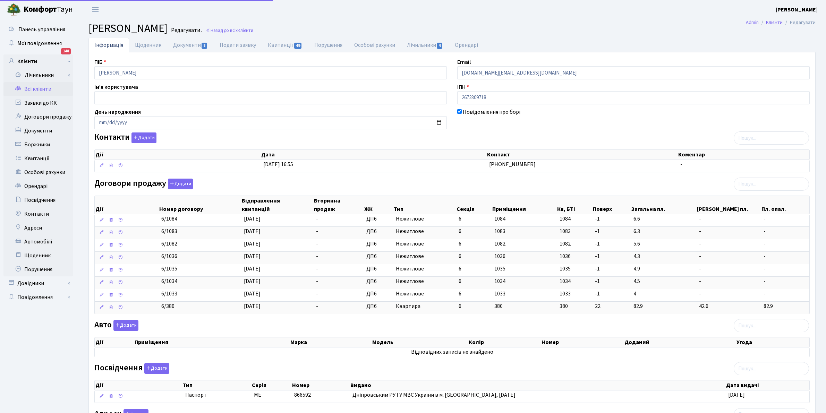 The height and width of the screenshot is (413, 826). What do you see at coordinates (378, 205) in the screenshot?
I see `th: ЖК` at bounding box center [378, 205].